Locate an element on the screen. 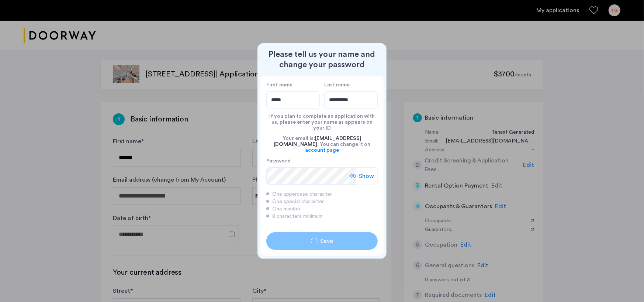  div: 8 characters minimum is located at coordinates (322, 217).